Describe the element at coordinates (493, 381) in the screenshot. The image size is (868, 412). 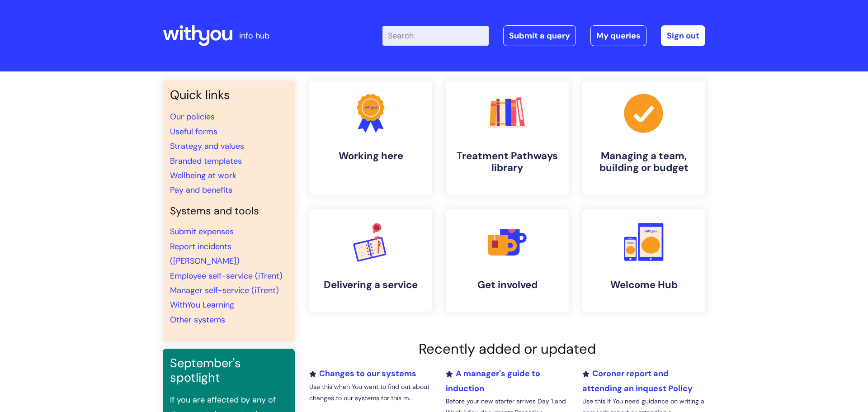
I see `a: A manager's guide to induction` at that location.